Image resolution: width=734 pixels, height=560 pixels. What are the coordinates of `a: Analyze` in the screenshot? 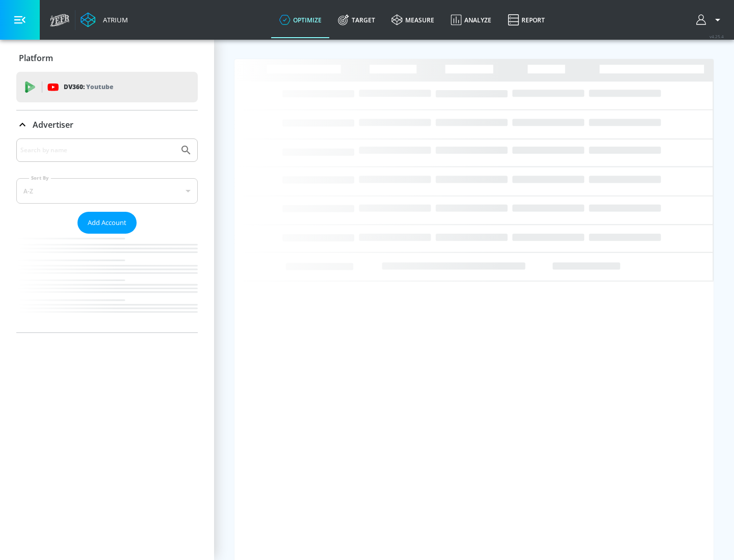 It's located at (471, 20).